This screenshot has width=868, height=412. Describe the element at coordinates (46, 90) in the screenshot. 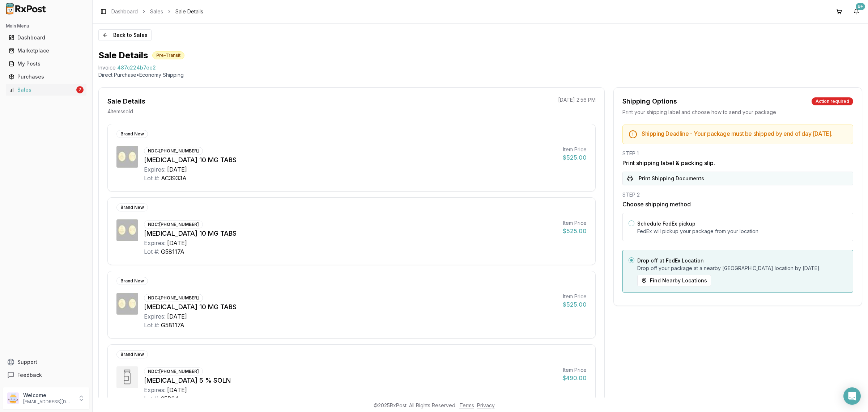

I see `a: Sales7` at that location.